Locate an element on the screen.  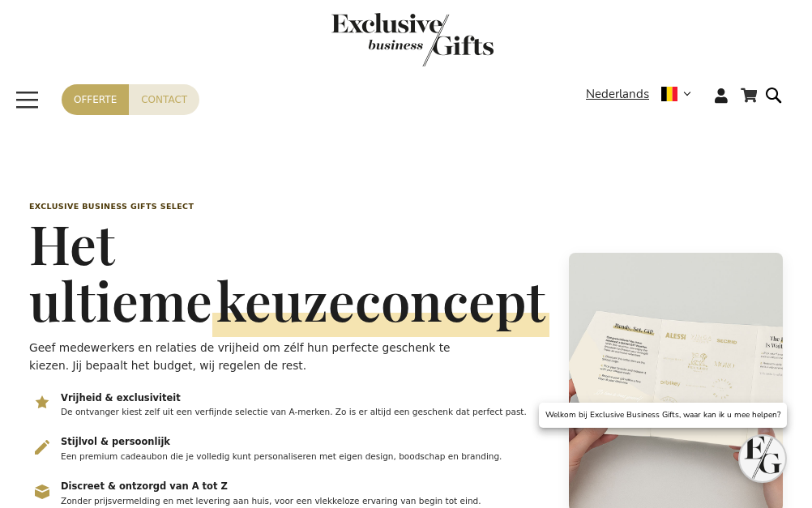
div: Nederlands is located at coordinates (643, 94).